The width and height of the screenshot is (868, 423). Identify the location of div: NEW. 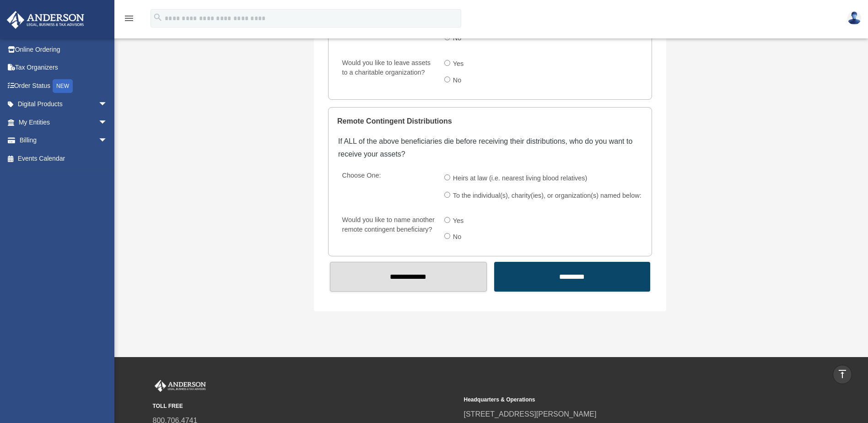
(62, 86).